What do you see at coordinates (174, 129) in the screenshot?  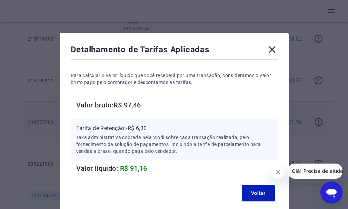 I see `p: Tarifa de Retenção: -R$ 6,30` at bounding box center [174, 129].